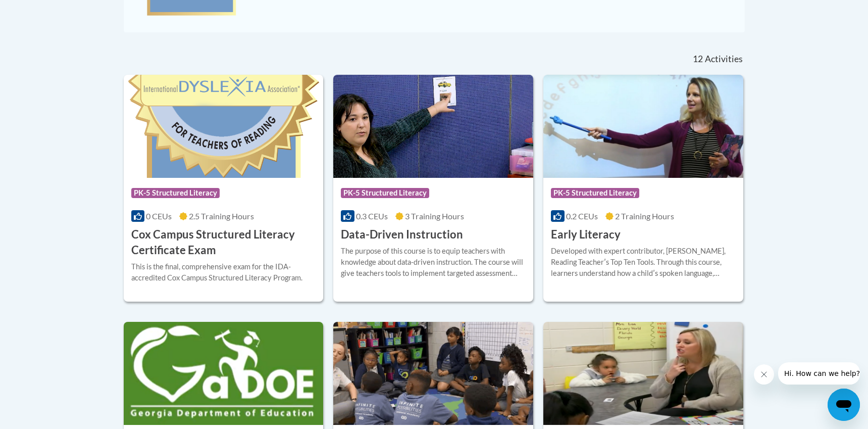 This screenshot has height=429, width=868. I want to click on span: Activities, so click(724, 59).